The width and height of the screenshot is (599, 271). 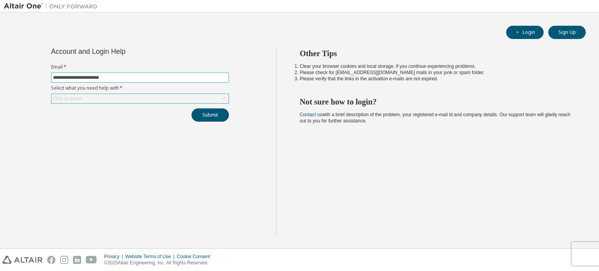 What do you see at coordinates (91, 260) in the screenshot?
I see `img: youtube.svg` at bounding box center [91, 260].